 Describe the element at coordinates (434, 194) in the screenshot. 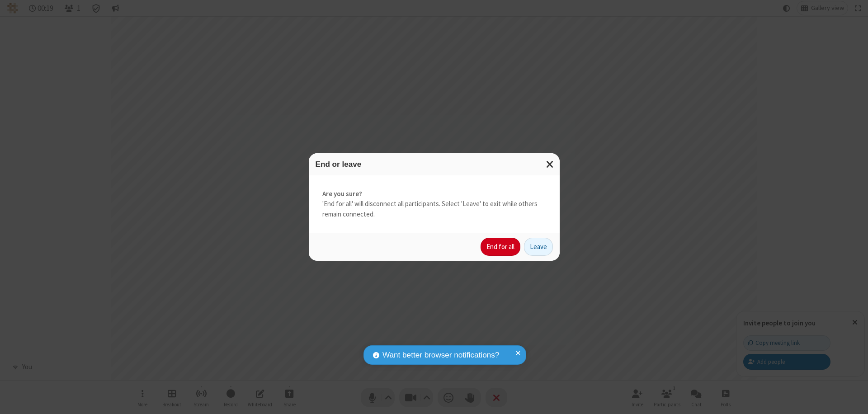

I see `strong: Are you sure?` at that location.